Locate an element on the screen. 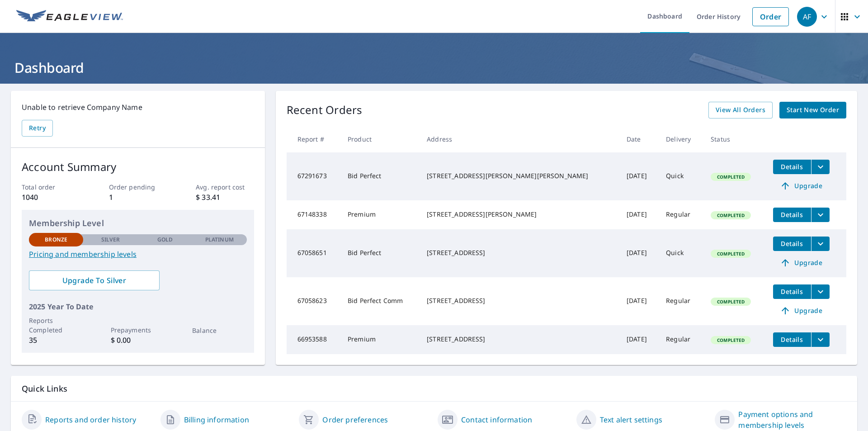 The height and width of the screenshot is (431, 868). span: View All Orders is located at coordinates (741, 110).